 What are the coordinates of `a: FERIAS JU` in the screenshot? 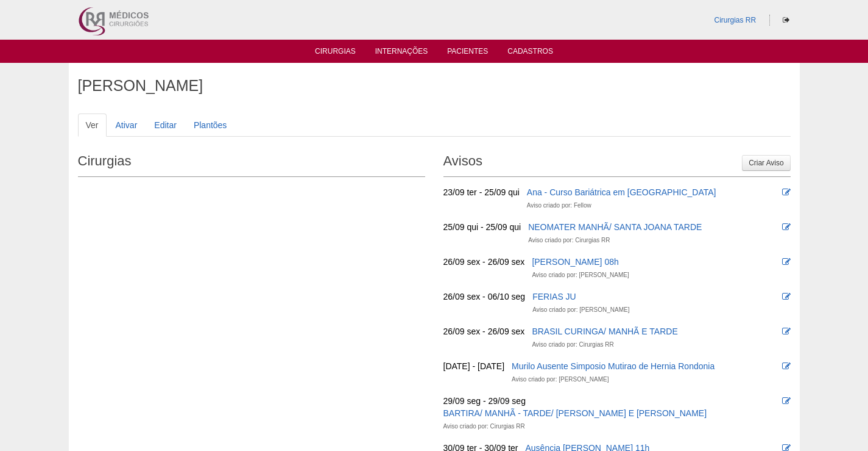 It's located at (554, 297).